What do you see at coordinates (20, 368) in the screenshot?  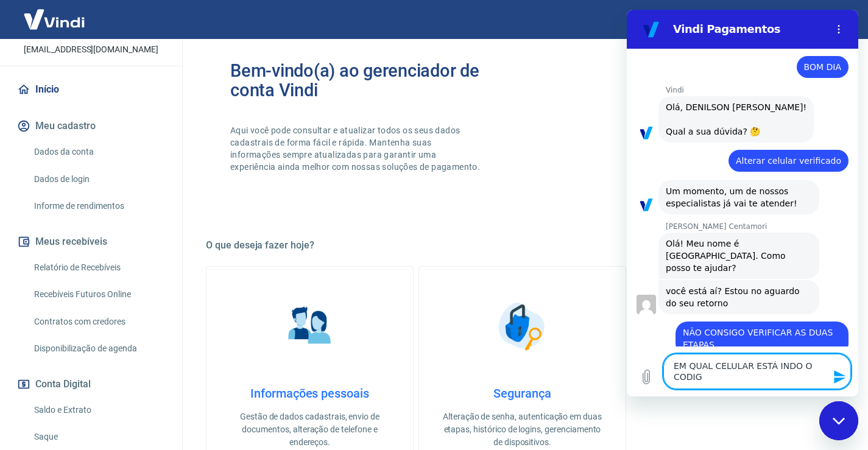 I see `button: Carregar arquivo` at bounding box center [20, 368].